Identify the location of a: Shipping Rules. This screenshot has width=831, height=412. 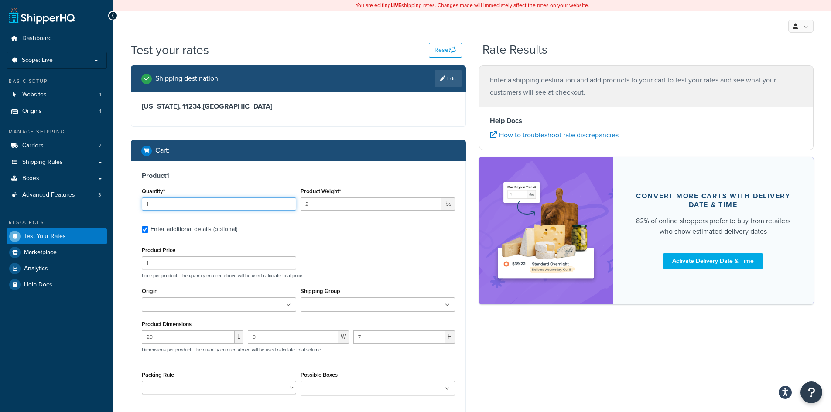
(57, 162).